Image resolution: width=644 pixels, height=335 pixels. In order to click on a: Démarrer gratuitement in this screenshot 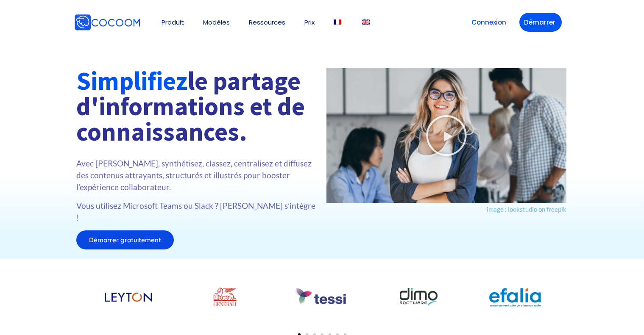, I will do `click(125, 240)`.